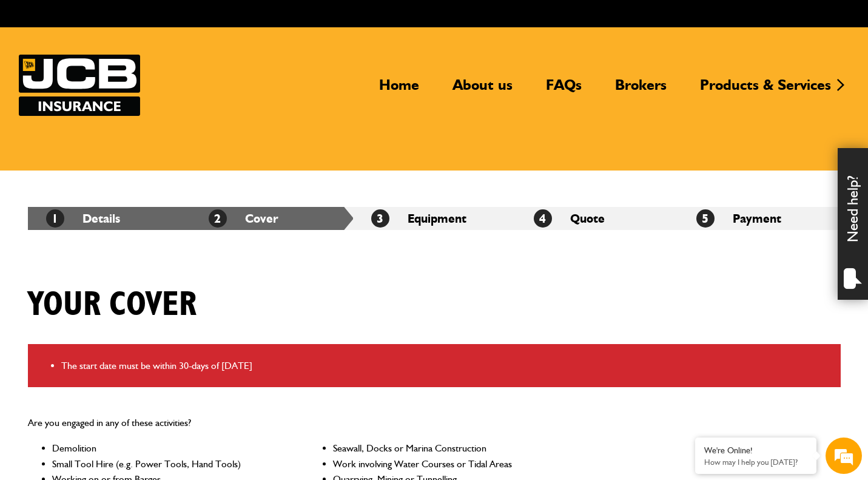 Image resolution: width=868 pixels, height=480 pixels. What do you see at coordinates (272, 218) in the screenshot?
I see `li: Cover` at bounding box center [272, 218].